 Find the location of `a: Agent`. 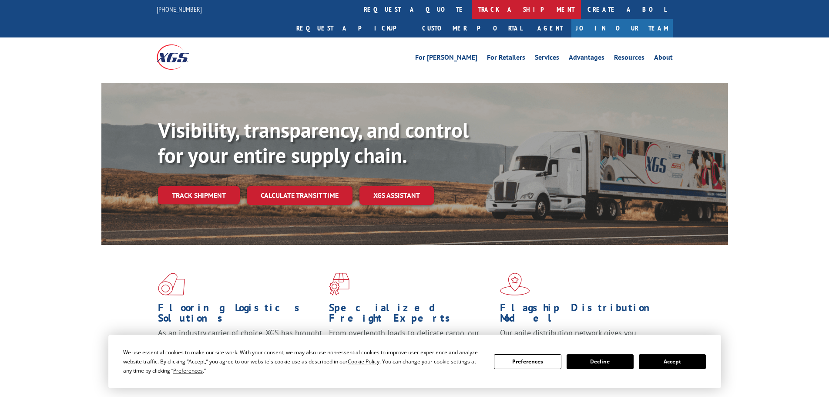

a: Agent is located at coordinates (550, 28).